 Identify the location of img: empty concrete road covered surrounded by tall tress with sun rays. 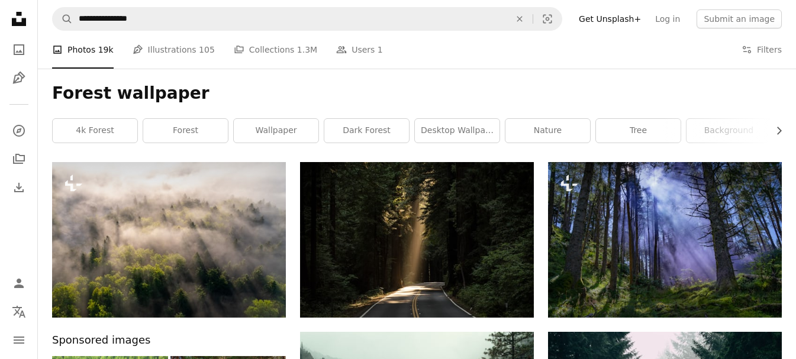
(417, 240).